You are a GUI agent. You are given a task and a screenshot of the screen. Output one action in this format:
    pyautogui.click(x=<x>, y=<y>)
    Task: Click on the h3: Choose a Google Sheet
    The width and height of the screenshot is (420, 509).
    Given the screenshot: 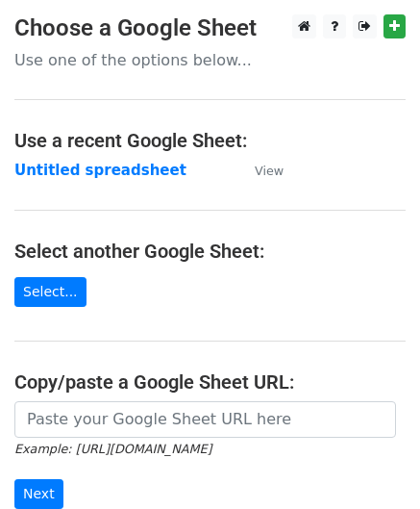 What is the action you would take?
    pyautogui.click(x=210, y=28)
    